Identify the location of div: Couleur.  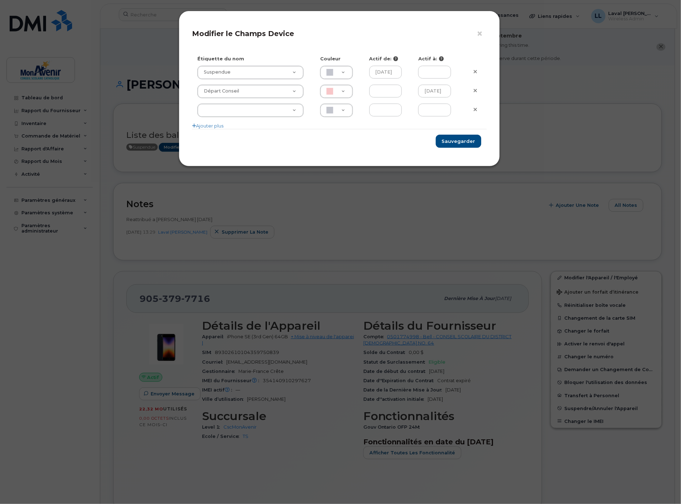
(339, 59).